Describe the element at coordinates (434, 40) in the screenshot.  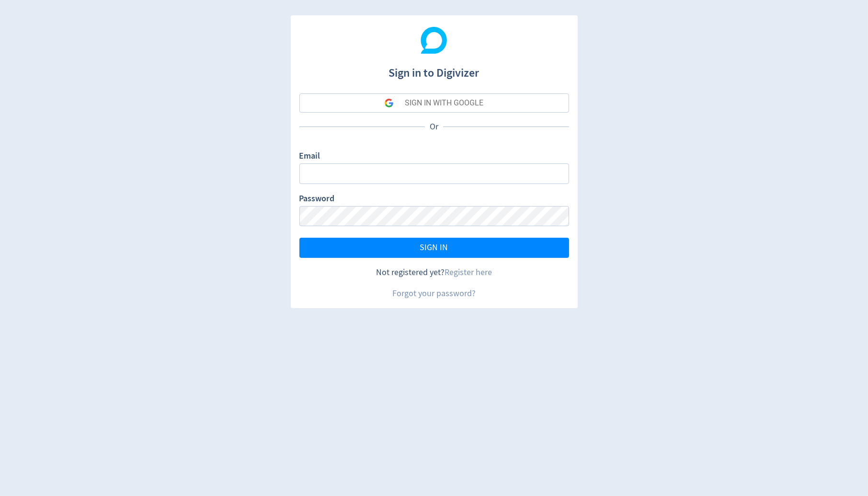
I see `img: Digivizer Logo` at that location.